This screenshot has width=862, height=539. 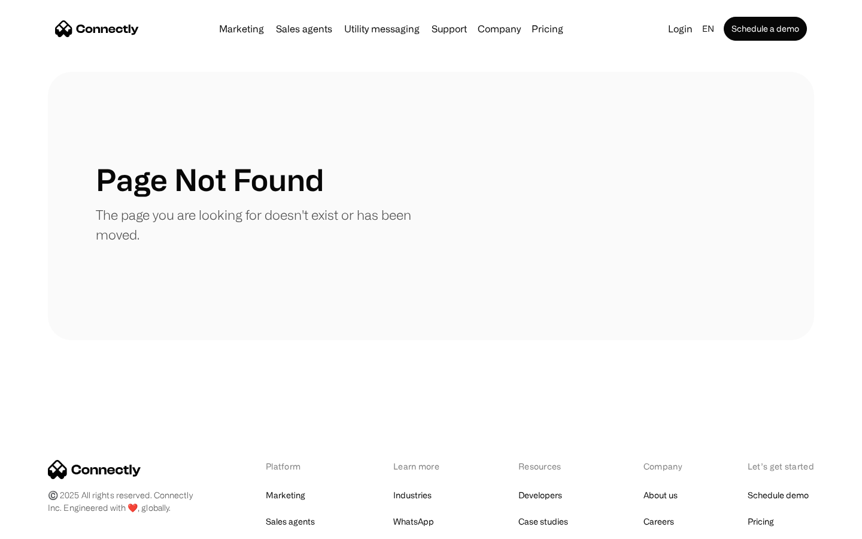 What do you see at coordinates (708, 29) in the screenshot?
I see `div: en` at bounding box center [708, 29].